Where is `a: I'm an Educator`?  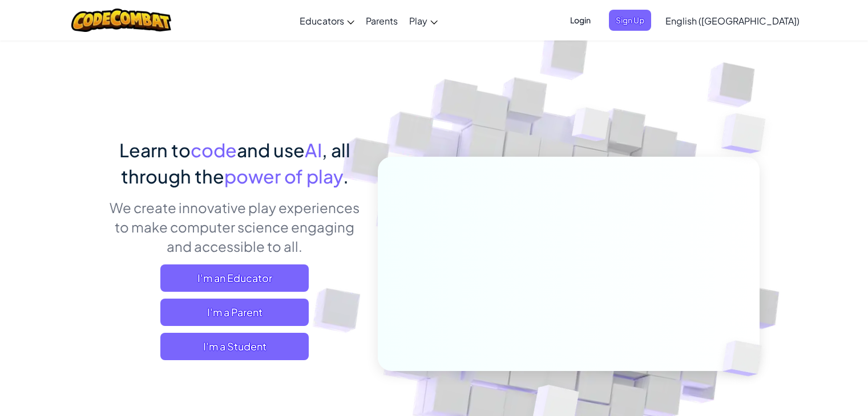
a: I'm an Educator is located at coordinates (235, 278).